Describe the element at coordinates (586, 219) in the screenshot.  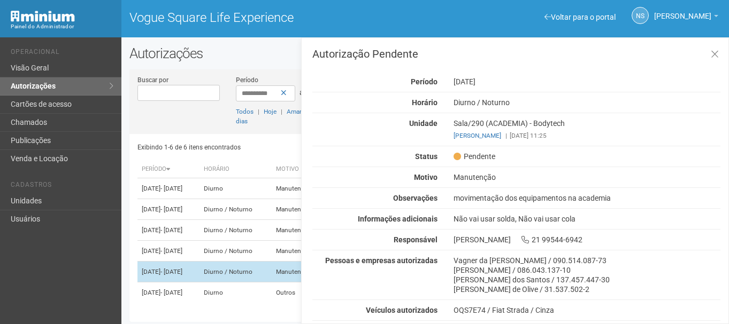
I see `div: Não vai usar solda, Não vai usar cola` at that location.